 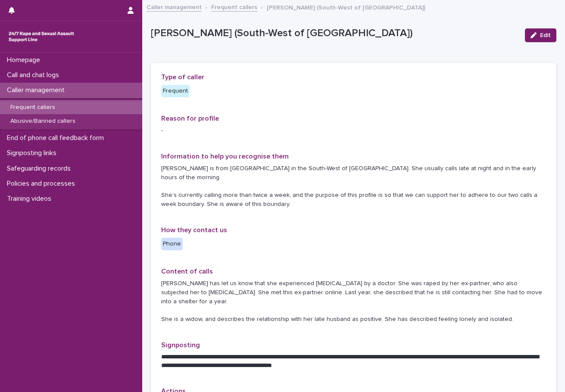 I want to click on button: Edit, so click(x=541, y=36).